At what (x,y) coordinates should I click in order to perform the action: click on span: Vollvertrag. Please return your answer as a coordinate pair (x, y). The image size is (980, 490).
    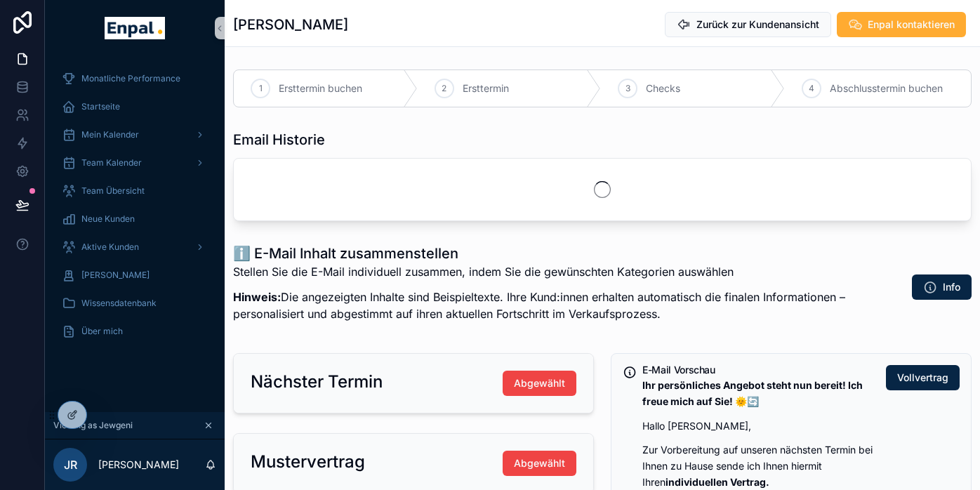
    Looking at the image, I should click on (922, 377).